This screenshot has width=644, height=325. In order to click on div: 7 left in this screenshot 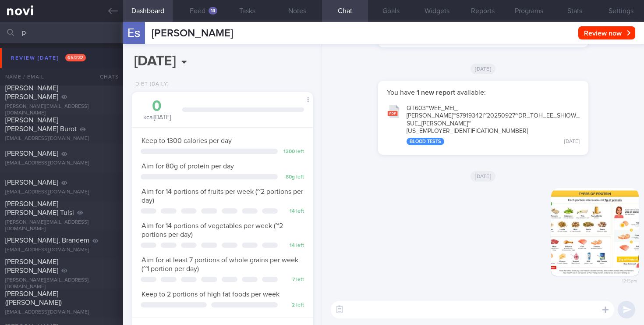, I will do `click(293, 280)`.